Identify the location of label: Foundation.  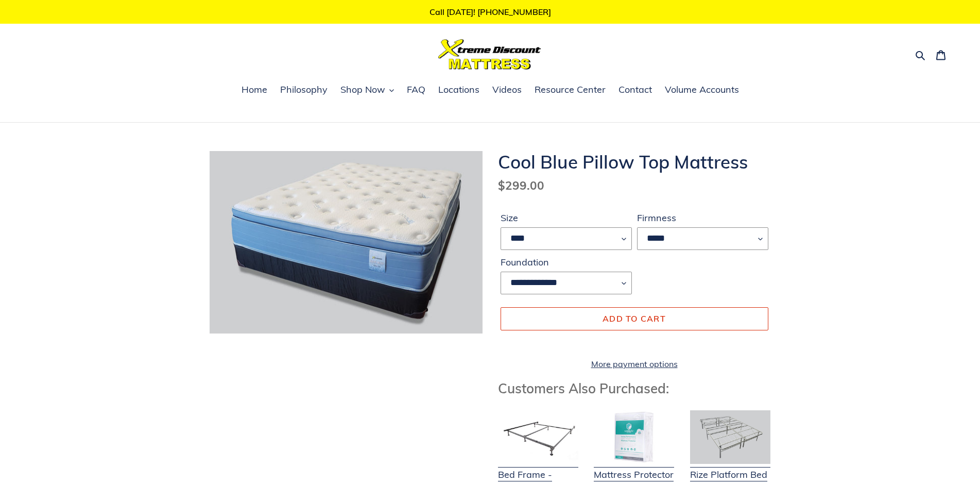
(566, 262).